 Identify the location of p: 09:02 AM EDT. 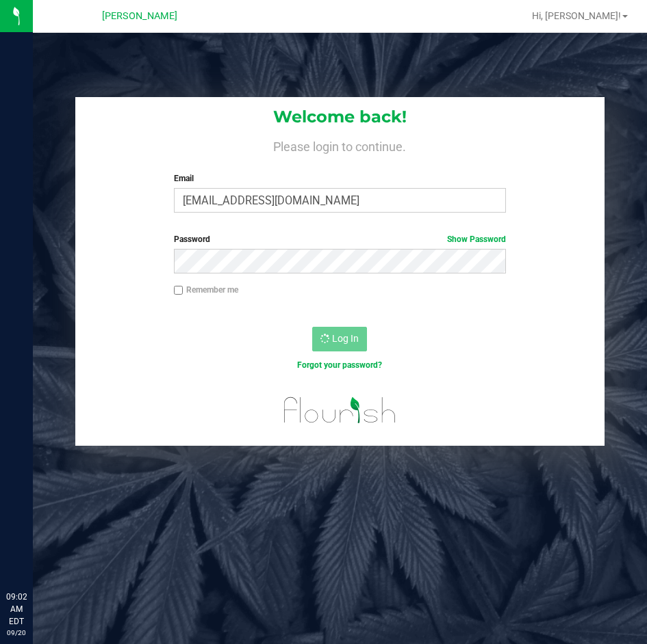
(16, 610).